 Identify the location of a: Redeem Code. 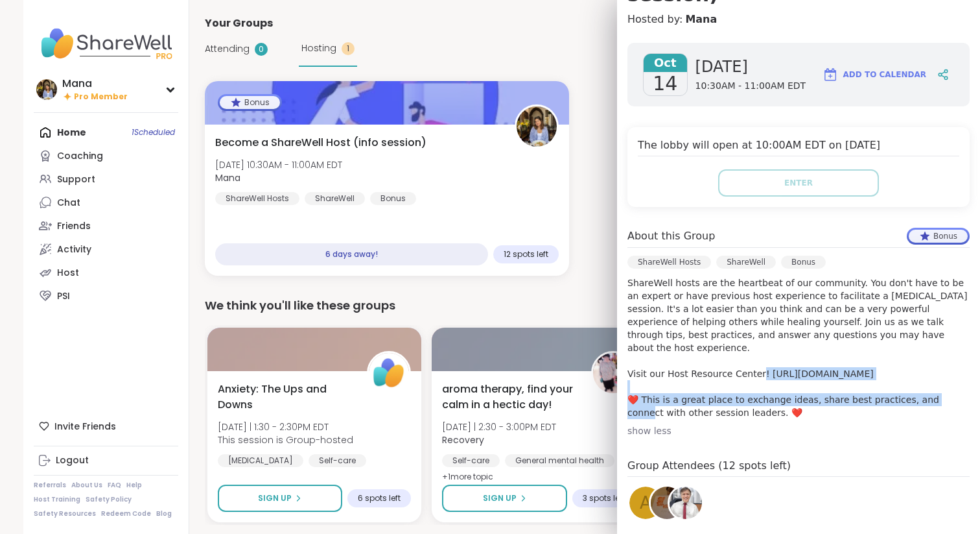
(126, 513).